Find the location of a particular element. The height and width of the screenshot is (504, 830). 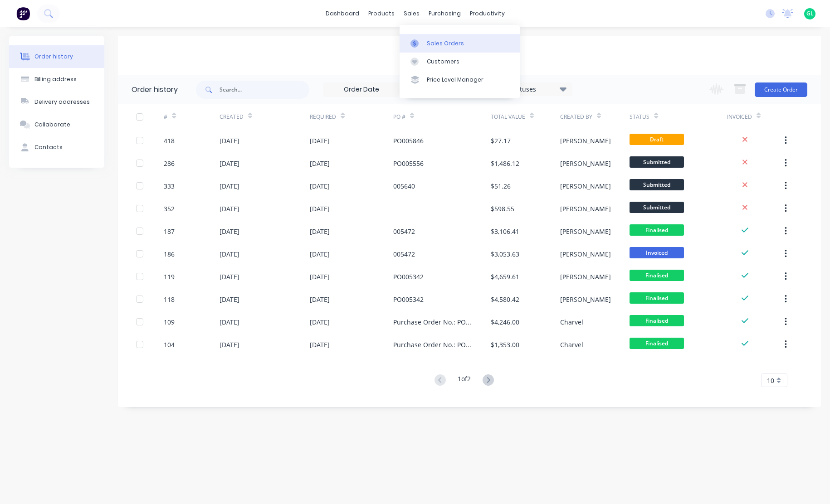

button: Collaborate is located at coordinates (57, 124).